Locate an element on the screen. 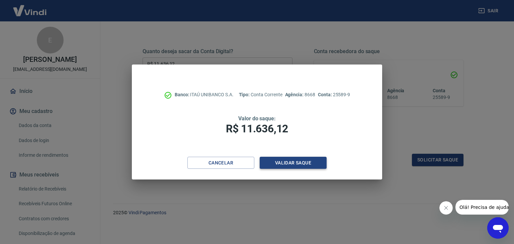 Image resolution: width=514 pixels, height=244 pixels. span: R$ 11.636,12 is located at coordinates (257, 129).